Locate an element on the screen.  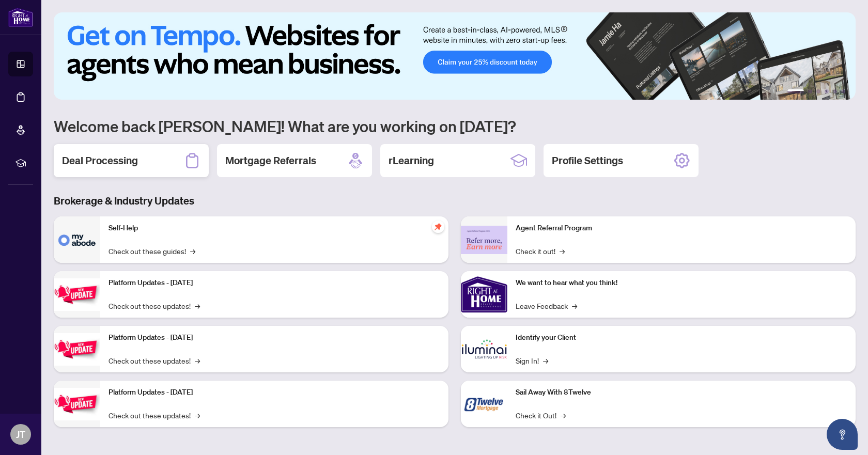
button: 2 is located at coordinates (810, 92).